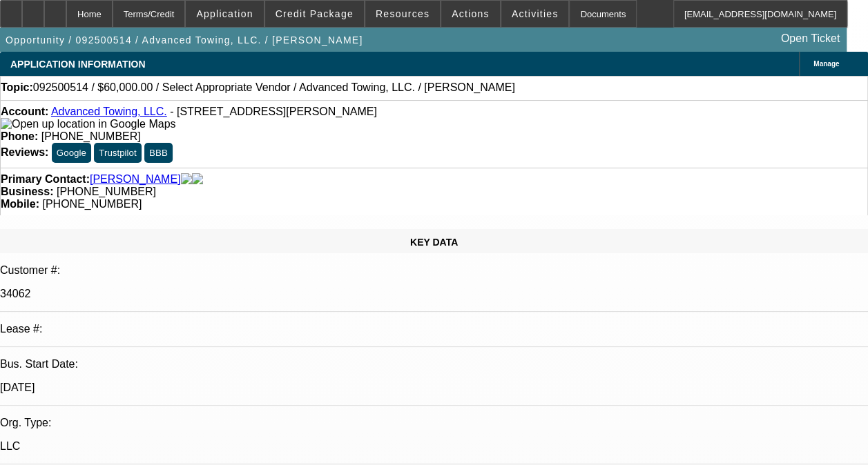 The image size is (868, 465). What do you see at coordinates (24, 152) in the screenshot?
I see `strong: Reviews:` at bounding box center [24, 152].